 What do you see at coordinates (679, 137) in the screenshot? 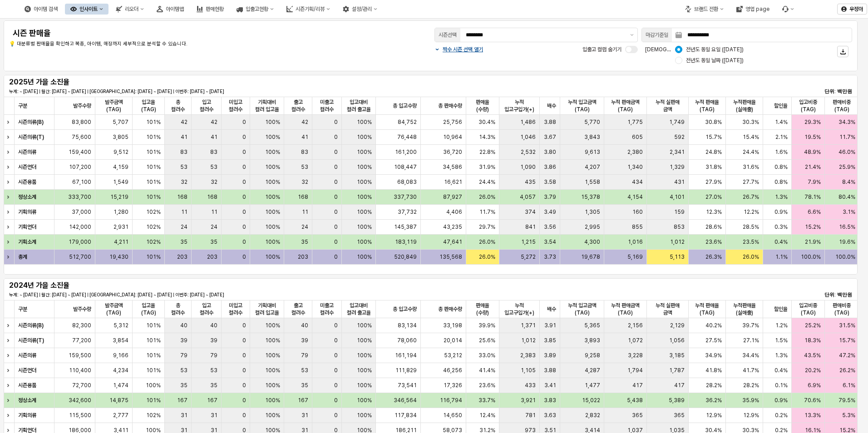
I see `span: 592` at bounding box center [679, 137].